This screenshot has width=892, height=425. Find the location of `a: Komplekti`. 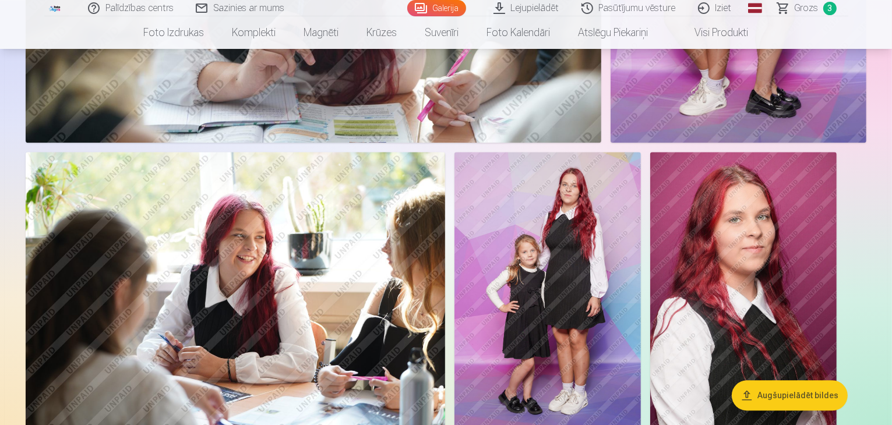

a: Komplekti is located at coordinates (254, 33).